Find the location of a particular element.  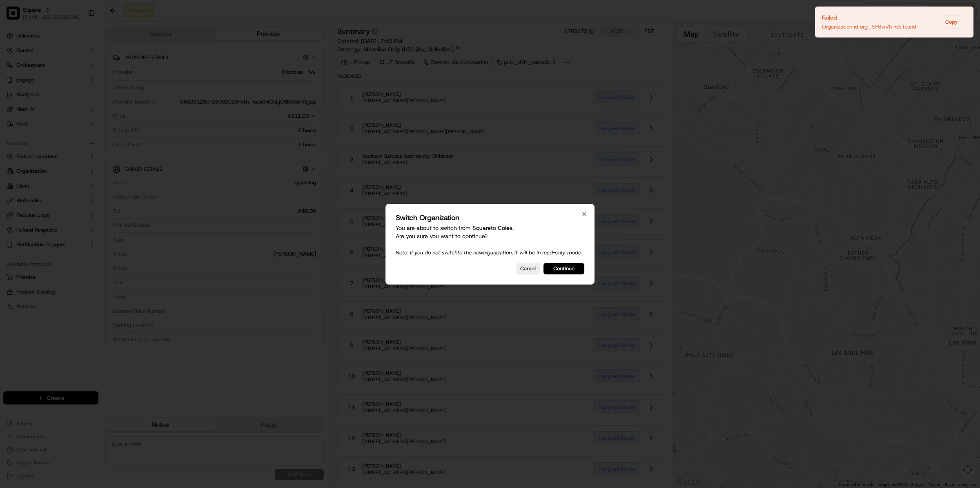

div: We're available if you need us! is located at coordinates (65, 89).